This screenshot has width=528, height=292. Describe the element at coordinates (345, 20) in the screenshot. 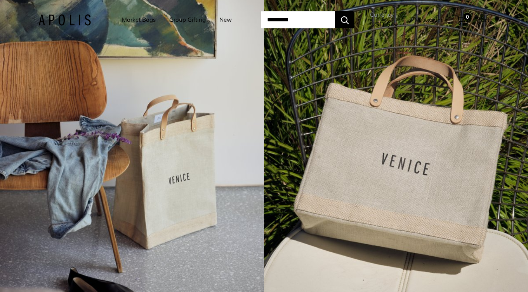

I see `button: Search` at that location.